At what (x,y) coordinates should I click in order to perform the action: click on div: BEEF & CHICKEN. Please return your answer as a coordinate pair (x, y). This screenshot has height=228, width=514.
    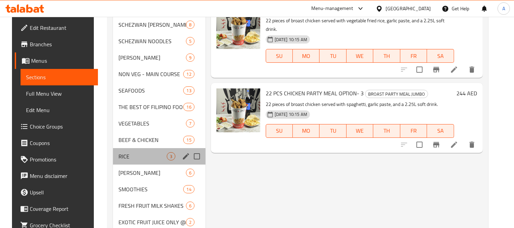
    Looking at the image, I should click on (151, 140).